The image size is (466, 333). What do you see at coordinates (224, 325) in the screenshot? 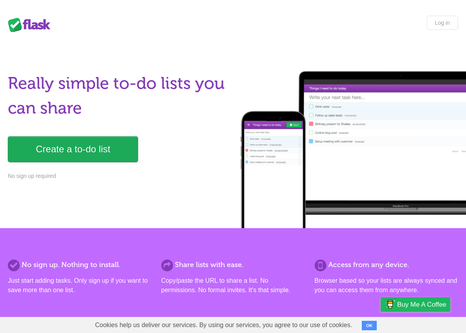
I see `span: Cookies help us deliver our services. By using our services, you agree to our use of cookies.` at bounding box center [224, 325].